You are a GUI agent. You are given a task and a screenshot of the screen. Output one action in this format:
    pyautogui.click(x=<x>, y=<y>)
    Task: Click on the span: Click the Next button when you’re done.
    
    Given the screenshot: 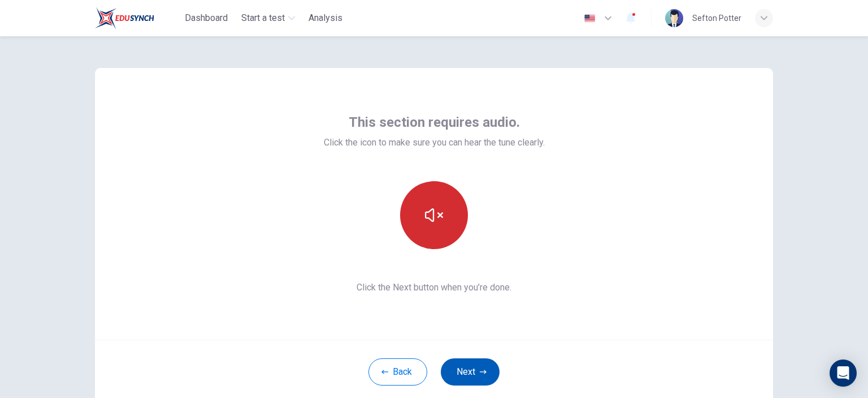 What is the action you would take?
    pyautogui.click(x=434, y=288)
    